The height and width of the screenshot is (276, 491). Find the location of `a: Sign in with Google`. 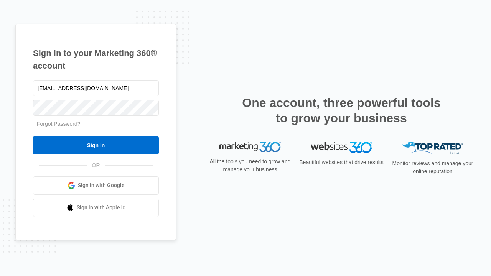

a: Sign in with Google is located at coordinates (96, 186).